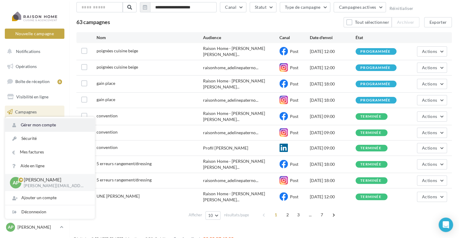  I want to click on div: Date d'envoi, so click(332, 38).